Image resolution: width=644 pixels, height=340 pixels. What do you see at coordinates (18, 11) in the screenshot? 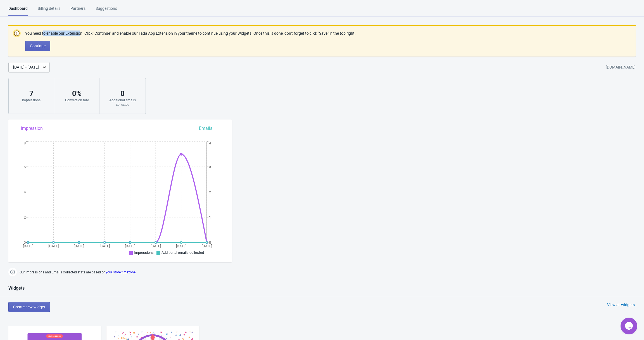
I see `div: Dashboard` at bounding box center [18, 11].